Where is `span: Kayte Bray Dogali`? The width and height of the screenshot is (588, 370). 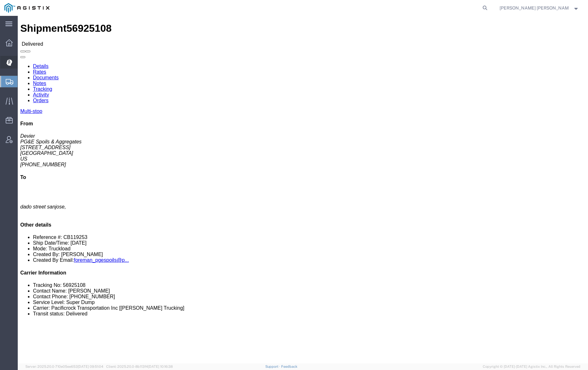
span: Kayte Bray Dogali is located at coordinates (534, 8).